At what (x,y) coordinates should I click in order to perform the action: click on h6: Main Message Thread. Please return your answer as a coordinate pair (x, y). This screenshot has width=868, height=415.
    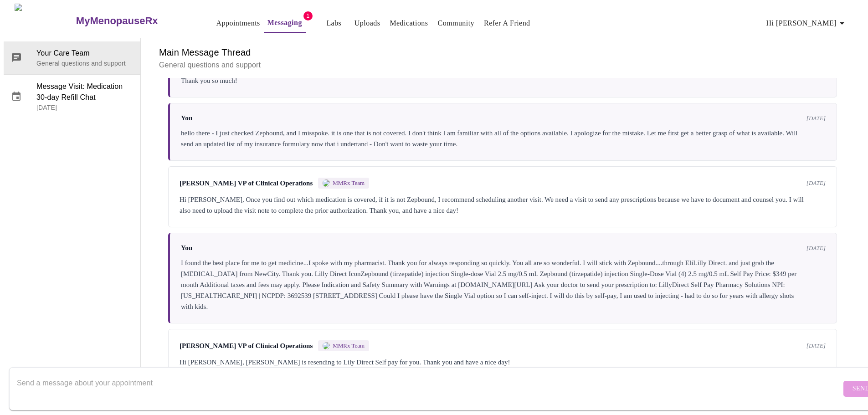
    Looking at the image, I should click on (503, 53).